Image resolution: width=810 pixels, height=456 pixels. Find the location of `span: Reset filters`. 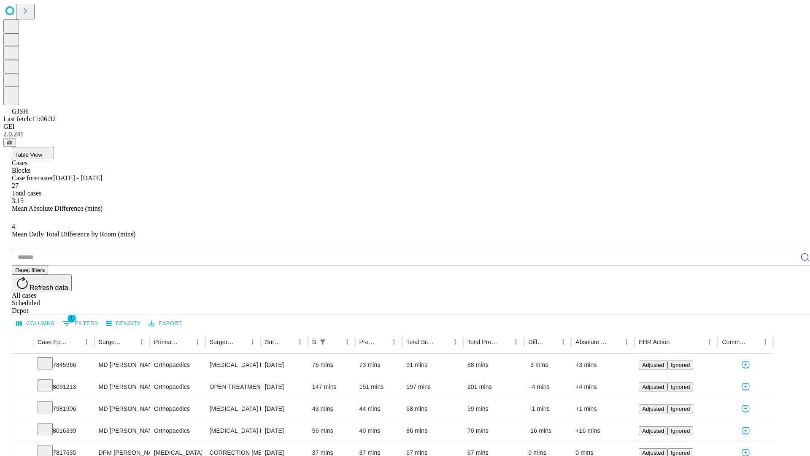

span: Reset filters is located at coordinates (30, 270).